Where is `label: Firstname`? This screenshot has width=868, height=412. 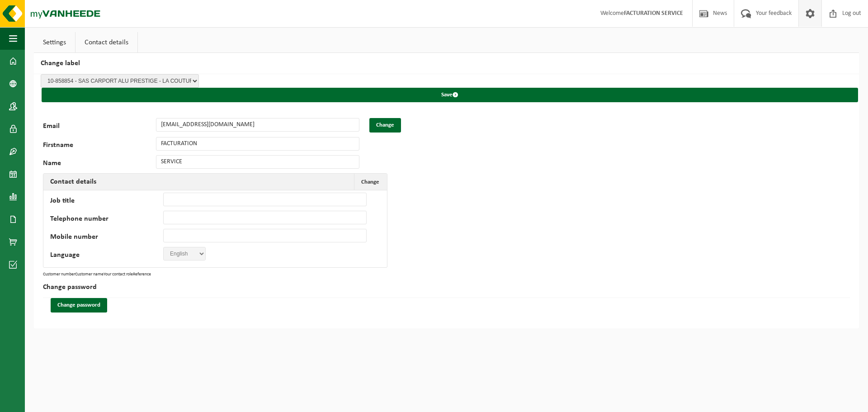
label: Firstname is located at coordinates (100, 146).